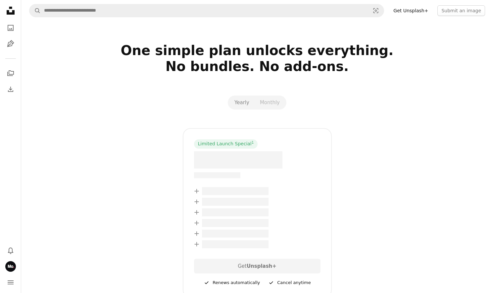 Image resolution: width=493 pixels, height=293 pixels. What do you see at coordinates (35, 11) in the screenshot?
I see `button: Search Unsplash` at bounding box center [35, 11].